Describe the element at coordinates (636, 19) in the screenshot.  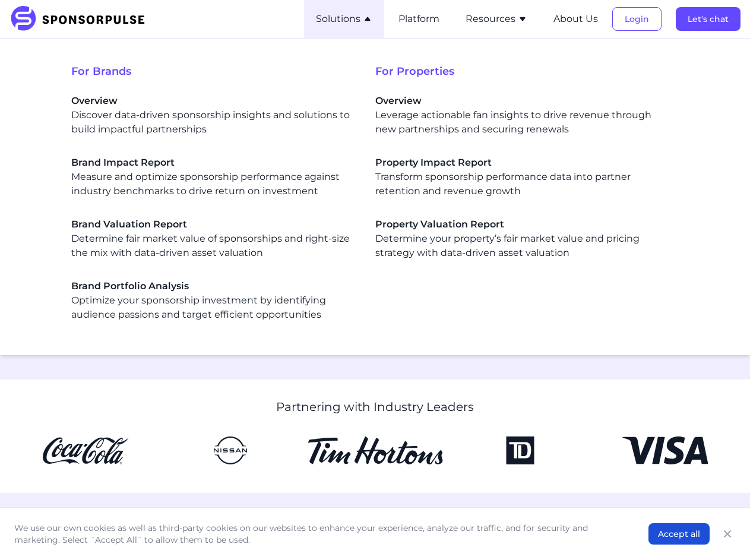
I see `button: Login` at that location.